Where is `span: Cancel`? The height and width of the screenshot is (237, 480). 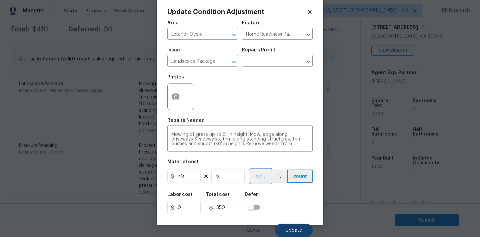
span: Cancel is located at coordinates (254, 230).